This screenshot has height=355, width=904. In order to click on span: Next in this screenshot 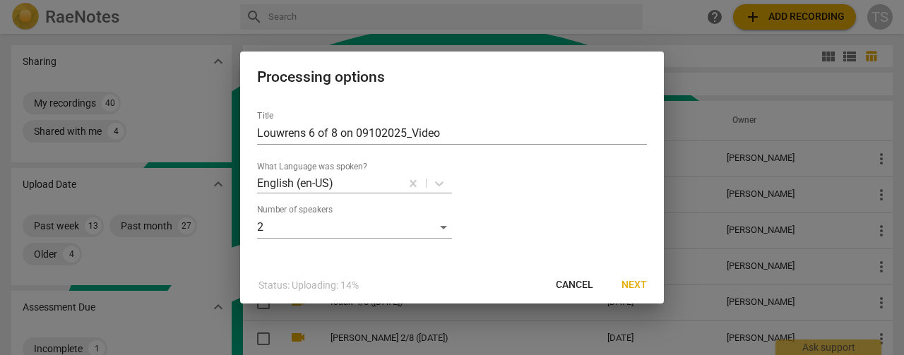, I will do `click(634, 285)`.